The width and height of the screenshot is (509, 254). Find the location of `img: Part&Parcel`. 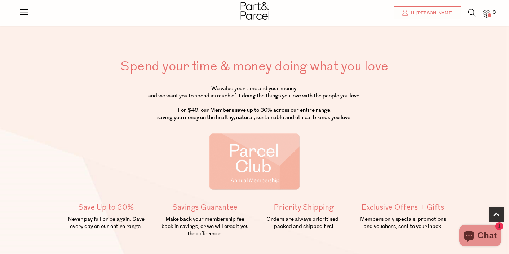

img: Part&Parcel is located at coordinates (254, 11).